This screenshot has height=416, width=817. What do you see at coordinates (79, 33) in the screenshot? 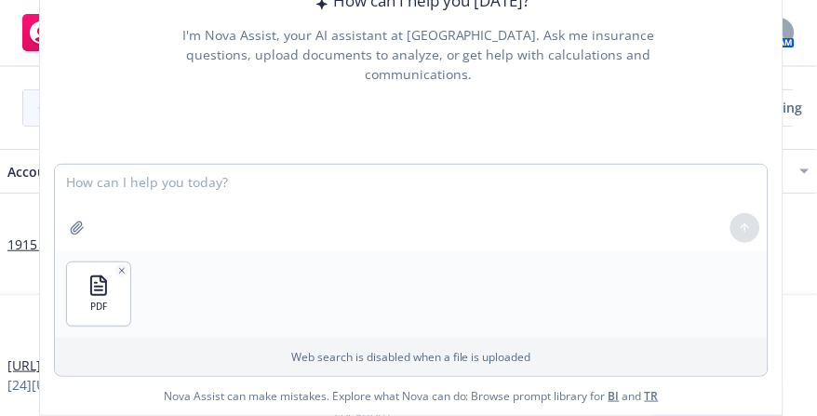
I see `a: Accounts` at bounding box center [79, 33].